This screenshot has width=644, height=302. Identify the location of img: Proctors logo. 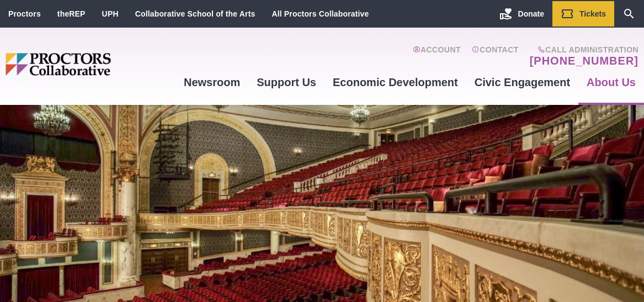
(90, 64).